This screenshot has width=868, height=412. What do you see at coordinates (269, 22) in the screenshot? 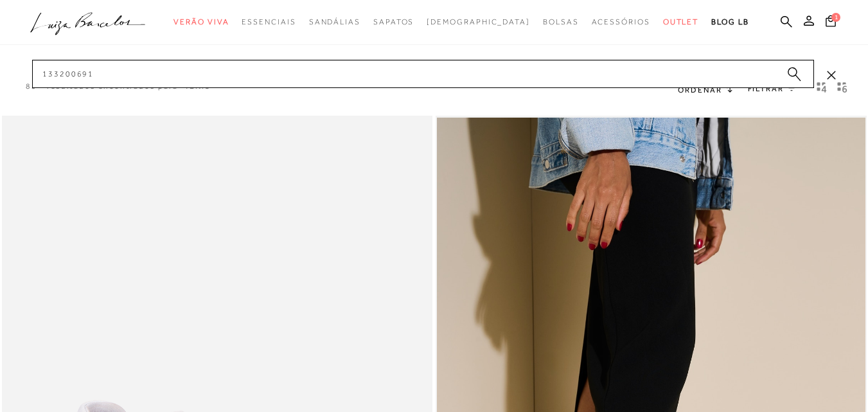
I see `span: Essenciais` at bounding box center [269, 22].